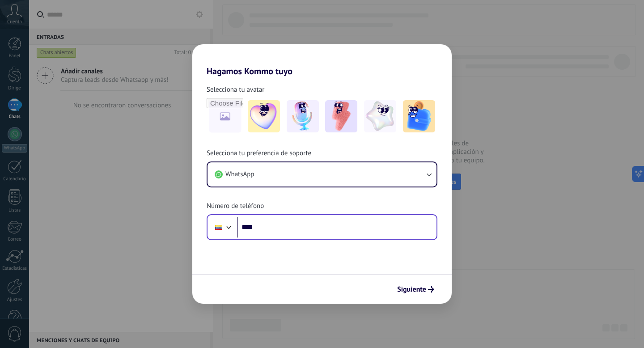  Describe the element at coordinates (235, 205) in the screenshot. I see `font: Número de teléfono` at that location.